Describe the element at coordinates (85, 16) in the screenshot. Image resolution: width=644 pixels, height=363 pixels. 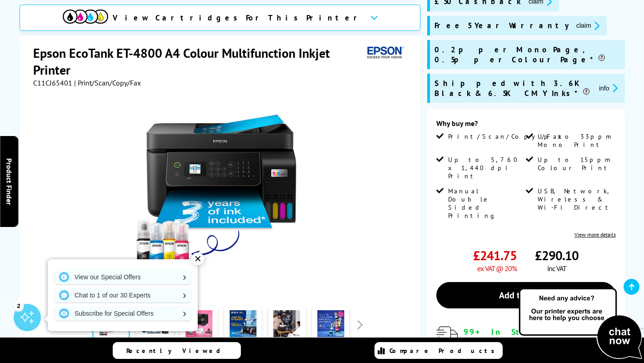
I see `img: View Cartridges` at that location.